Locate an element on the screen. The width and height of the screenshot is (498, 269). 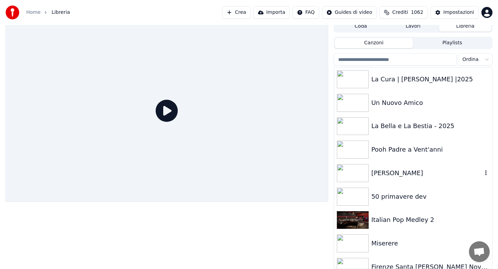
span: 1062 is located at coordinates (417, 12).